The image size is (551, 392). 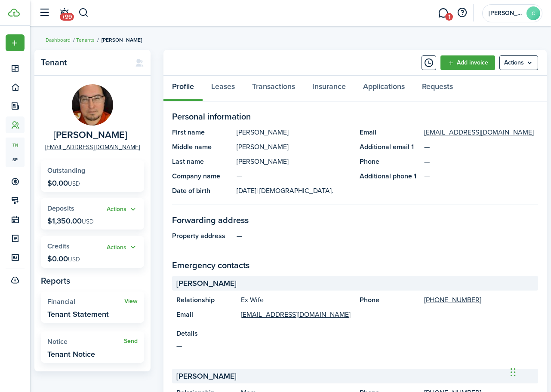 What do you see at coordinates (355, 116) in the screenshot?
I see `panel-main-section-title: Personal information` at bounding box center [355, 116].